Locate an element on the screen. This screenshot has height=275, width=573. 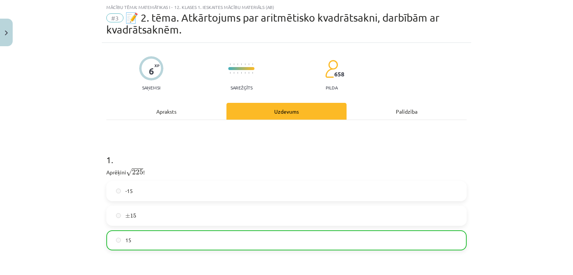
span: 225 is located at coordinates (138, 172).